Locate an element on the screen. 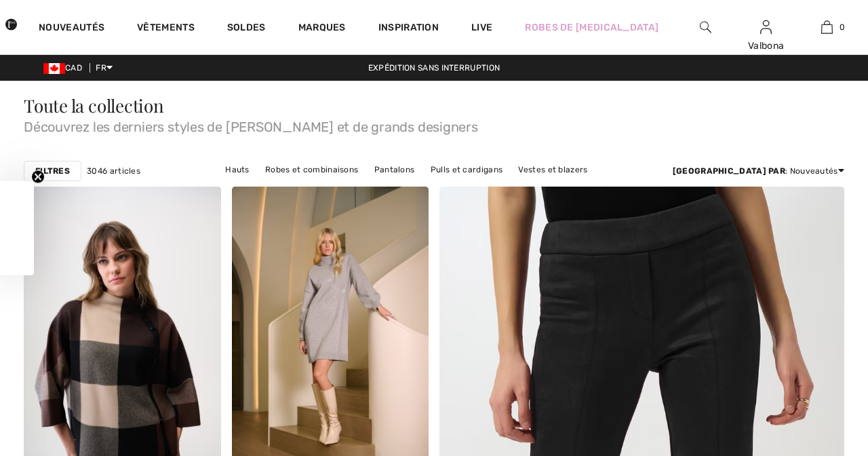 The width and height of the screenshot is (868, 456). button: Close teaser is located at coordinates (38, 177).